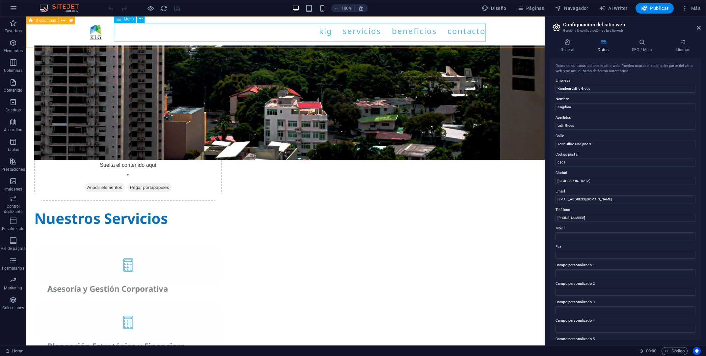 The width and height of the screenshot is (706, 356). I want to click on i: Volver a cargar página, so click(164, 8).